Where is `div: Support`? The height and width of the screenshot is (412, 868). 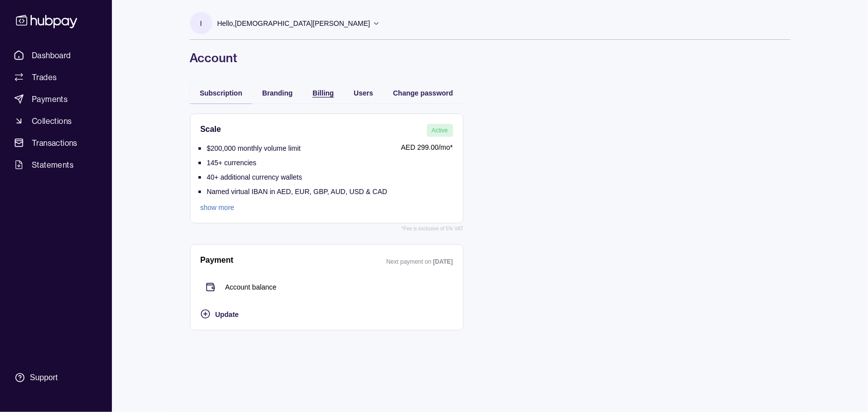 div: Support is located at coordinates (44, 378).